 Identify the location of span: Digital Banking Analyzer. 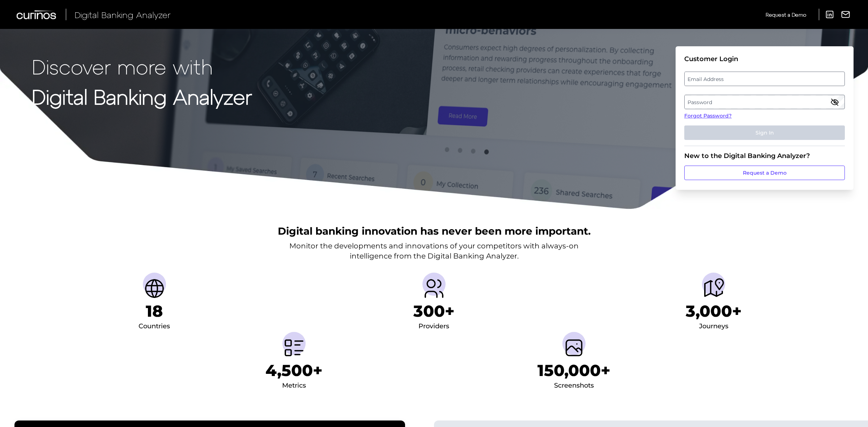
(122, 14).